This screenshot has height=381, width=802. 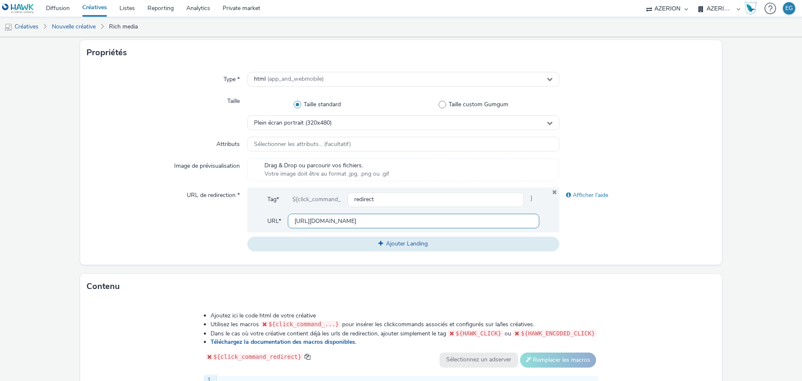 I want to click on label: Taille, so click(x=234, y=99).